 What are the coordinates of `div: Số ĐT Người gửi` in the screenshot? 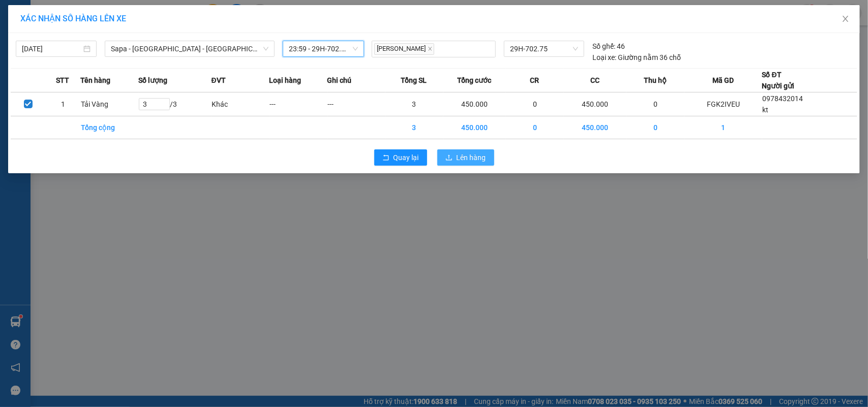 It's located at (778, 80).